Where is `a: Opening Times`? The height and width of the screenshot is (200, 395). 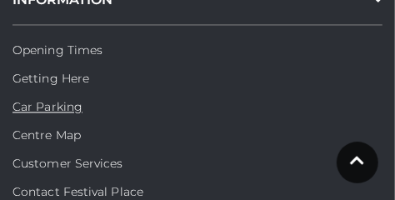 a: Opening Times is located at coordinates (57, 50).